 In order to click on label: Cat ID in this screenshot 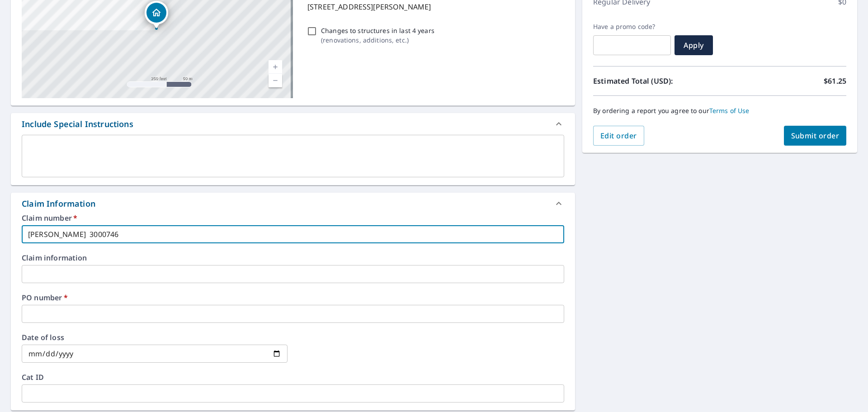, I will do `click(293, 377)`.